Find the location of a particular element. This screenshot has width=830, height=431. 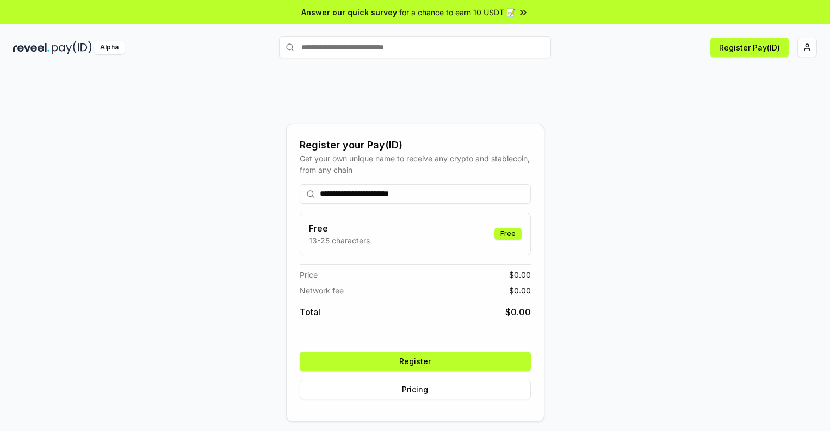

h3: Free is located at coordinates (339, 228).